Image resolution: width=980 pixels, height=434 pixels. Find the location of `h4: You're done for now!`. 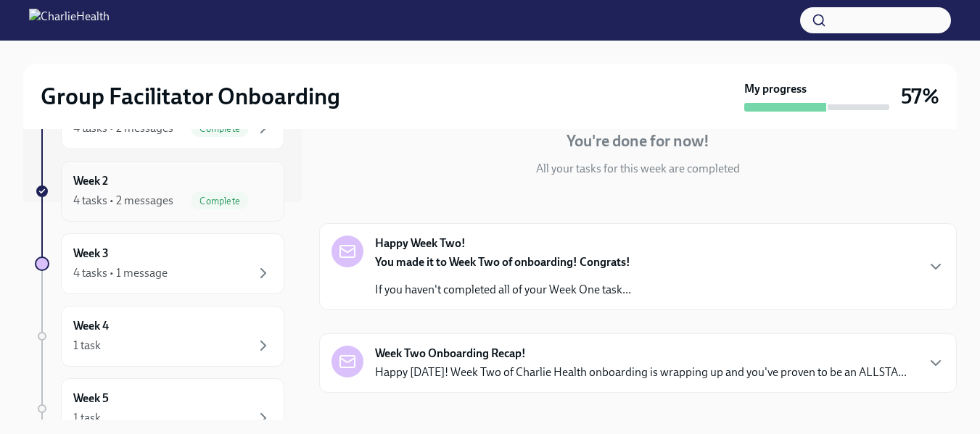

h4: You're done for now! is located at coordinates (637, 141).